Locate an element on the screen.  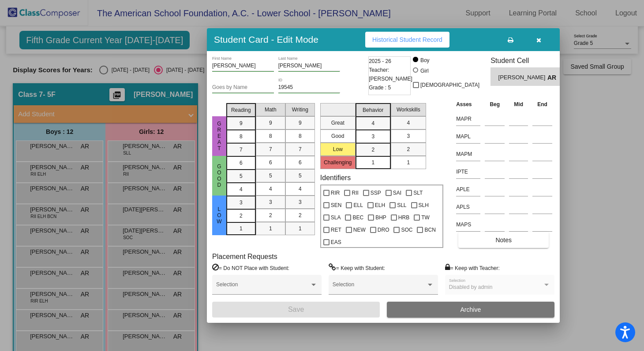
span: Workskills is located at coordinates (408, 110).